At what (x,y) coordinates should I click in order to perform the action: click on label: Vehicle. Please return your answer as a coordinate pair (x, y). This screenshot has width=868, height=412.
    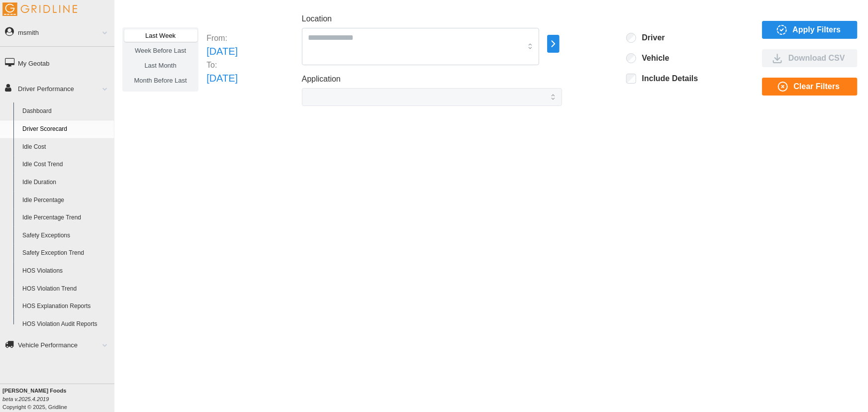
    Looking at the image, I should click on (653, 58).